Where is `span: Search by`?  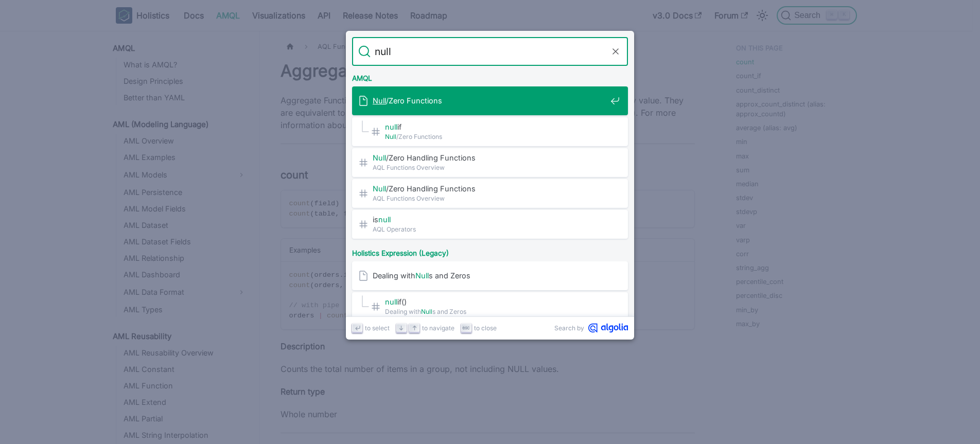 span: Search by is located at coordinates (569, 328).